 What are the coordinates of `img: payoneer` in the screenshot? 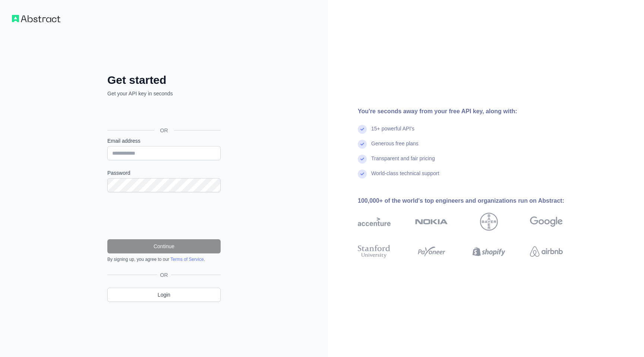 It's located at (431, 252).